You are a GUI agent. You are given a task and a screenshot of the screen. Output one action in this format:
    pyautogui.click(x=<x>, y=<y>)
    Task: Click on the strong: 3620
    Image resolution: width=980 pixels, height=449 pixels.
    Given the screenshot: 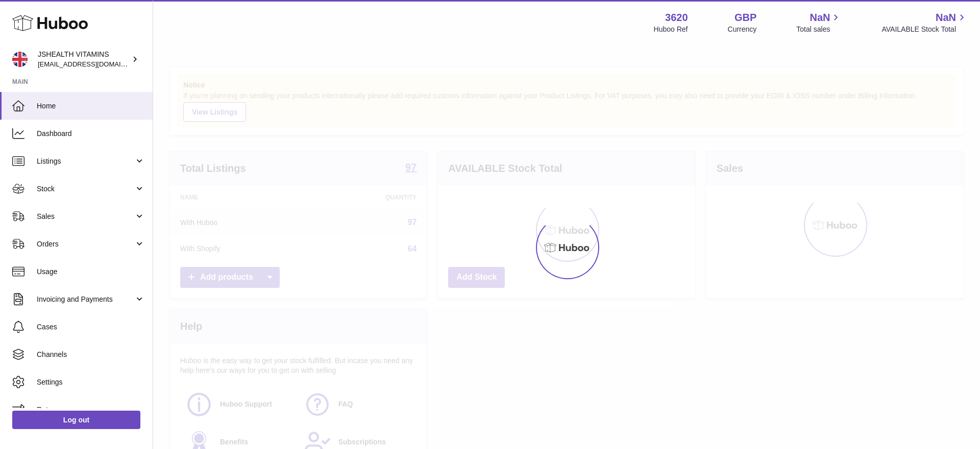 What is the action you would take?
    pyautogui.click(x=677, y=17)
    